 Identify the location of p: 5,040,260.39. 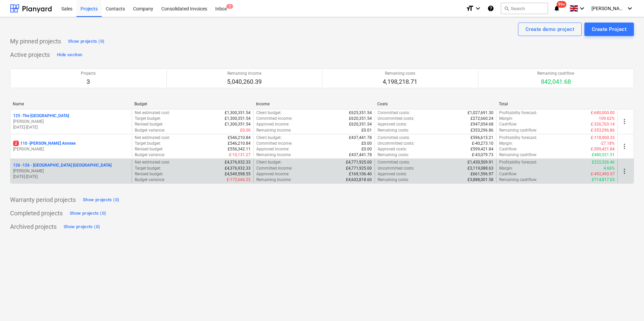
(244, 82).